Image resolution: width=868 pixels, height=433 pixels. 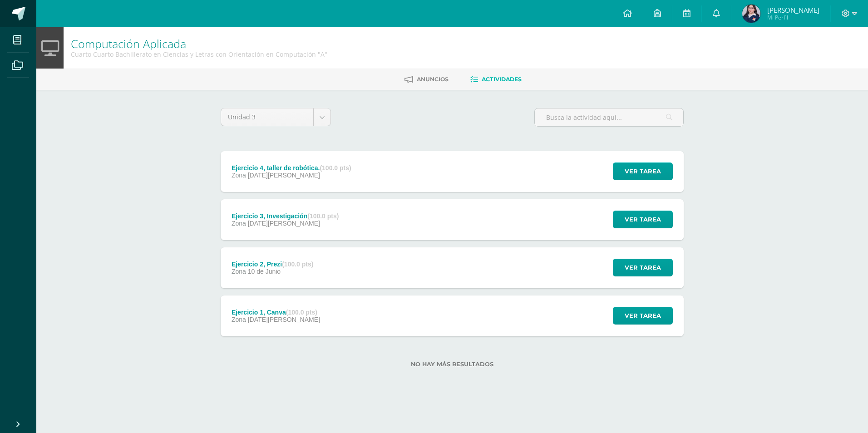 I want to click on div: Ejercicio 1, Canva, so click(x=275, y=313).